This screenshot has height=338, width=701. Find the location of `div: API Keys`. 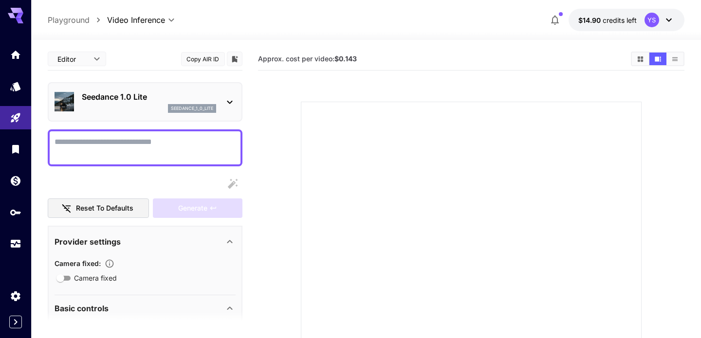

div: API Keys is located at coordinates (16, 212).